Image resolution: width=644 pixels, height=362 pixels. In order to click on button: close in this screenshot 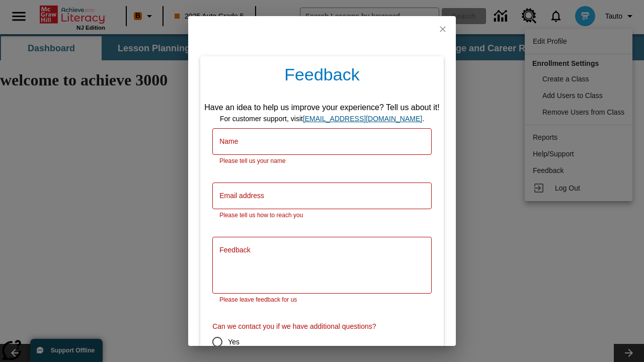, I will do `click(443, 29)`.